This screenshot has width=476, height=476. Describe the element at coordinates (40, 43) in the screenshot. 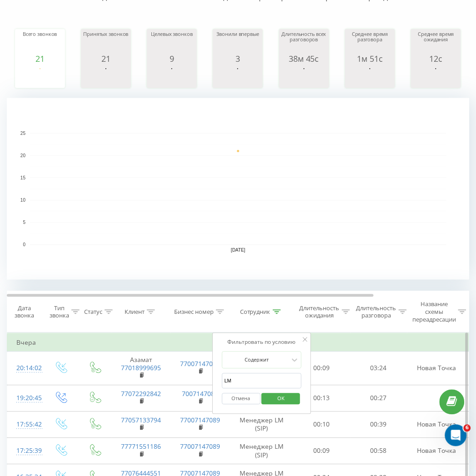

I see `div: Всего звонков` at that location.